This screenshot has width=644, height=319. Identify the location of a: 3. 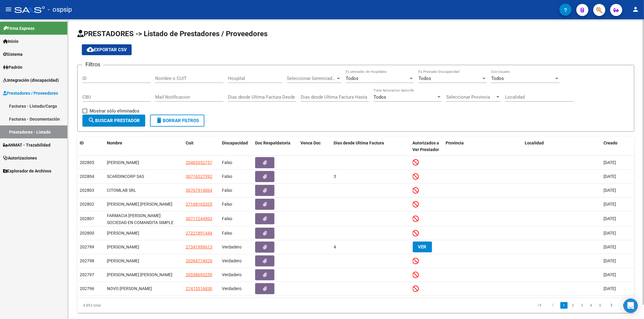
(582, 305).